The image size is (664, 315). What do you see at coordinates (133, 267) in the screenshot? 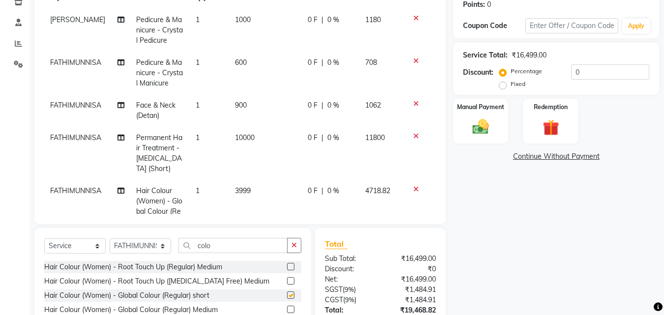
I see `div: Hair Colour (Women) - Root Touch Up (Regular) Medium` at bounding box center [133, 267].